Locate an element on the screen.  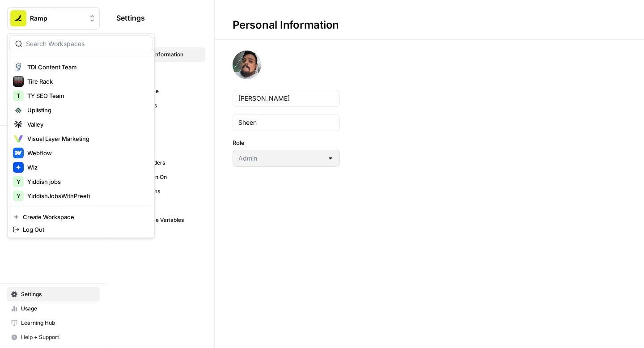
button: Workspace: Ramp is located at coordinates (53, 18).